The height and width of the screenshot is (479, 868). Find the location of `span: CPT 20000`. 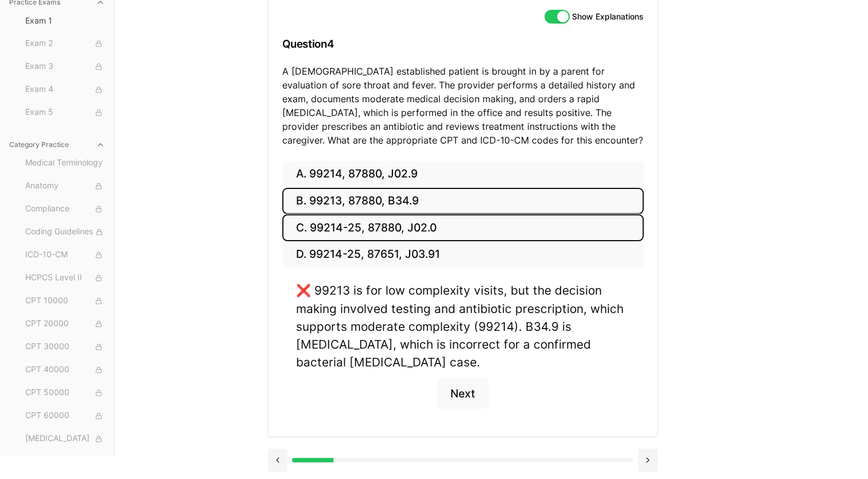

span: CPT 20000 is located at coordinates (65, 324).